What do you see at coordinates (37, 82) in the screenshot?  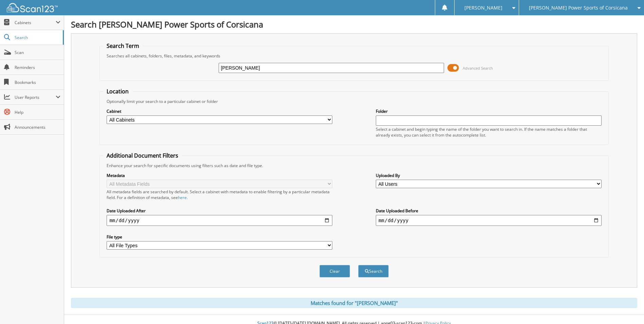 I see `span: Bookmarks` at bounding box center [37, 82].